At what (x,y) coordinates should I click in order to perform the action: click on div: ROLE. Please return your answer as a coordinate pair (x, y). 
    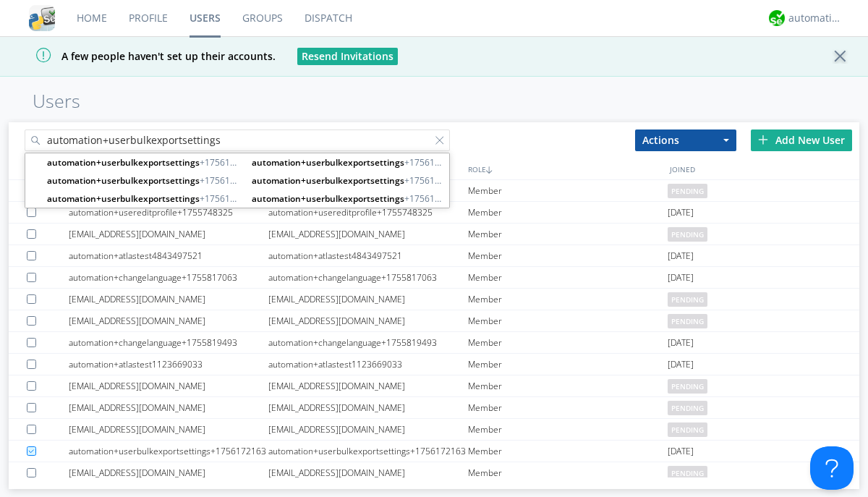
    Looking at the image, I should click on (565, 169).